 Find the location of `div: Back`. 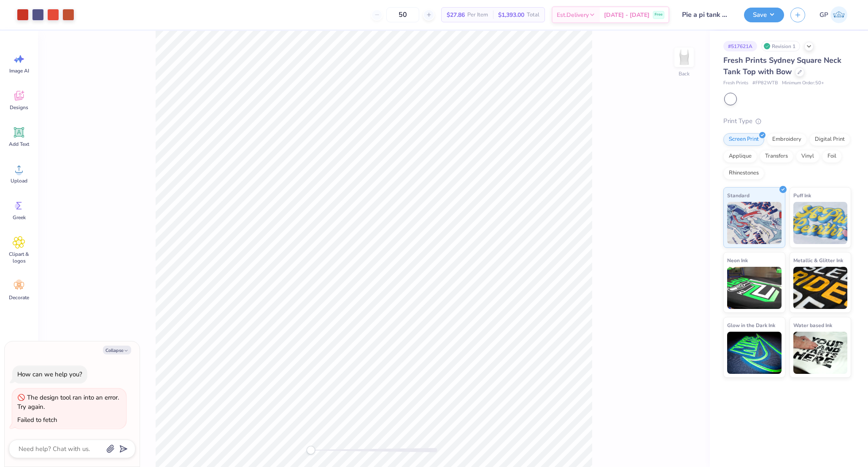

div: Back is located at coordinates (684, 74).